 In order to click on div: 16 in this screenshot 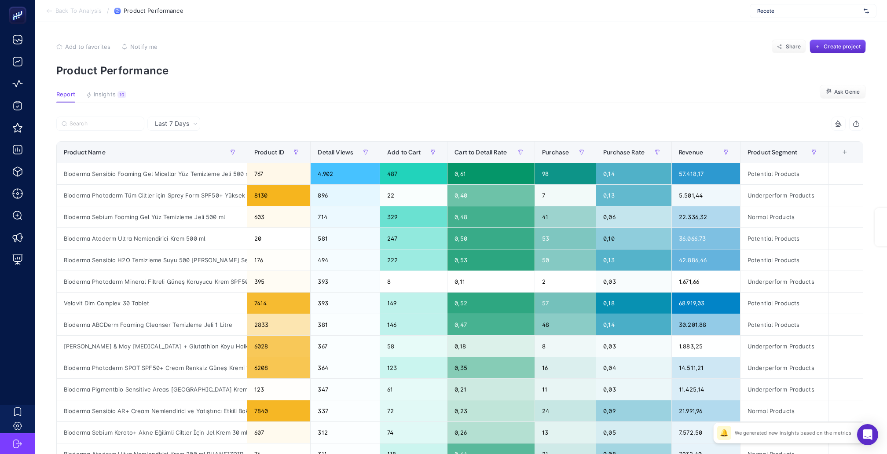, I will do `click(565, 368)`.